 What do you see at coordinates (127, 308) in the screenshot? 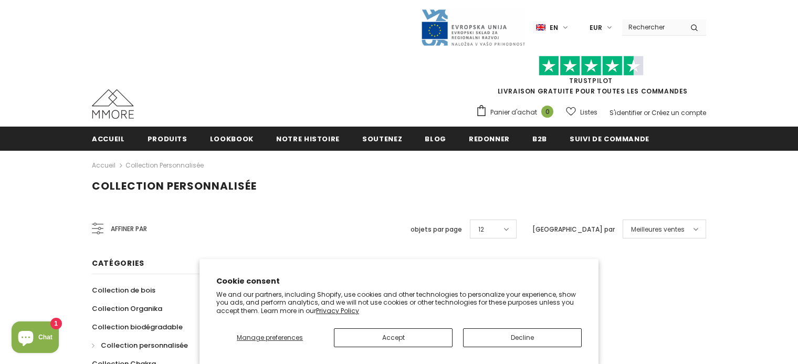
I see `span: Collection Organika` at bounding box center [127, 308].